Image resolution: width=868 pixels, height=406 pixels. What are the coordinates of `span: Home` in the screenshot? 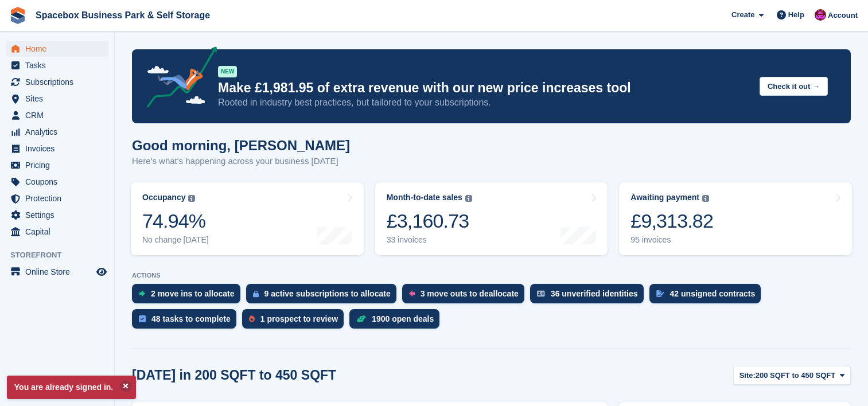 It's located at (60, 48).